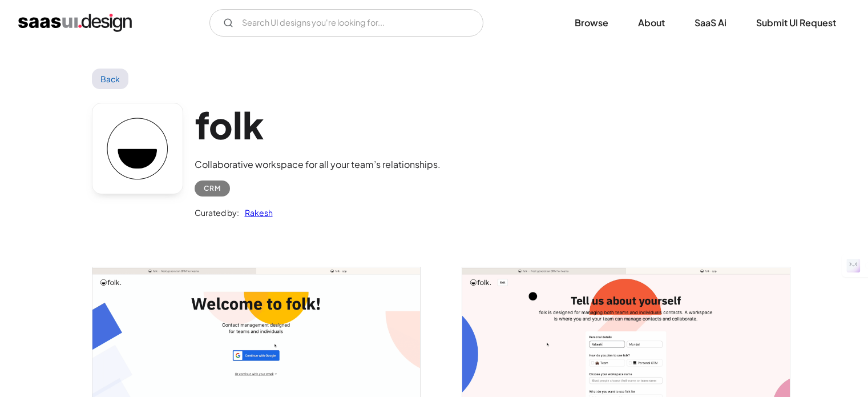  Describe the element at coordinates (796, 23) in the screenshot. I see `a: Submit UI Request` at that location.